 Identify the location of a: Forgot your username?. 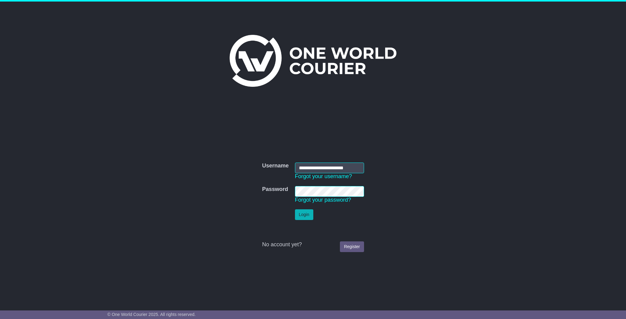
(324, 176).